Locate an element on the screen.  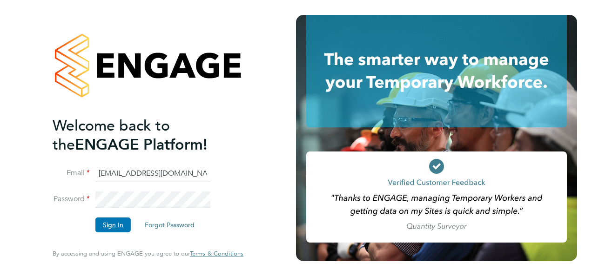
label: Email is located at coordinates (71, 173).